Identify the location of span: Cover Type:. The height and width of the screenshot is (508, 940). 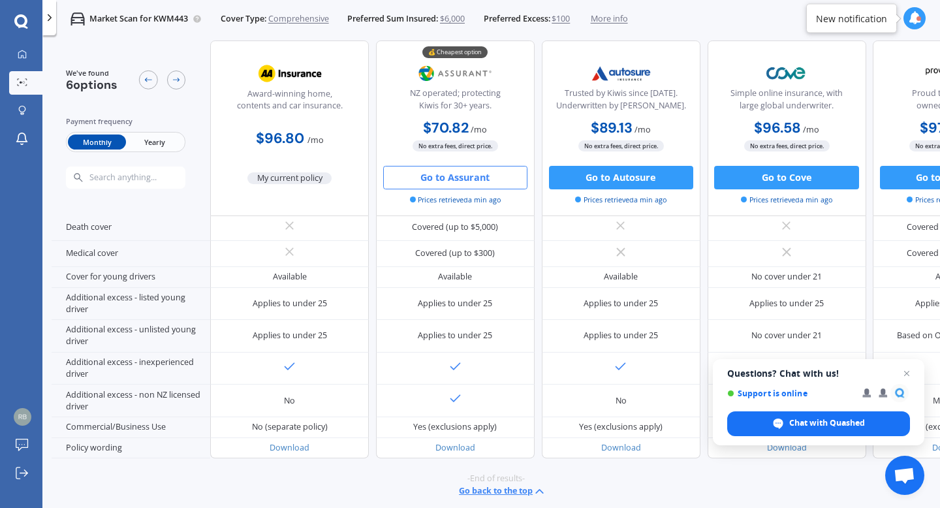
(244, 19).